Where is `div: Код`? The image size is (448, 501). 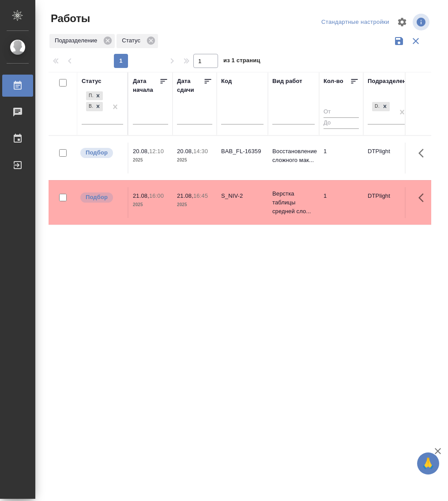
div: Код is located at coordinates (226, 81).